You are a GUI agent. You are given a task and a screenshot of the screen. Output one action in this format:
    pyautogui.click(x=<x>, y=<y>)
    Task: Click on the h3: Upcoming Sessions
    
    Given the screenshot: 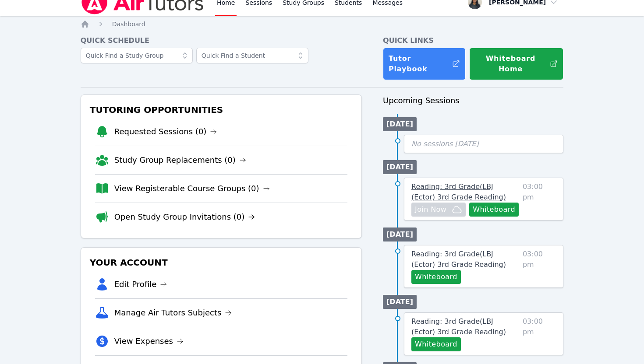 What is the action you would take?
    pyautogui.click(x=473, y=101)
    